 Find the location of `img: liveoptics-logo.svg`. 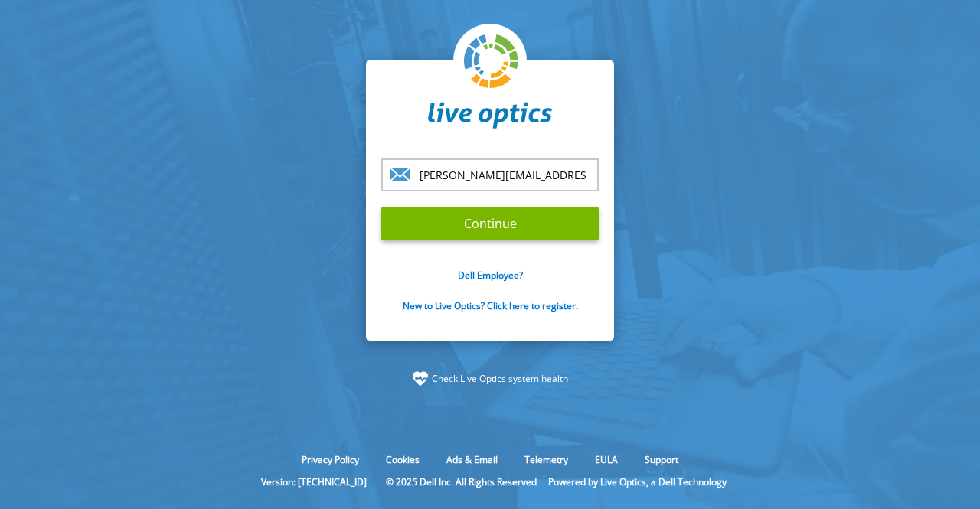

img: liveoptics-logo.svg is located at coordinates (491, 62).